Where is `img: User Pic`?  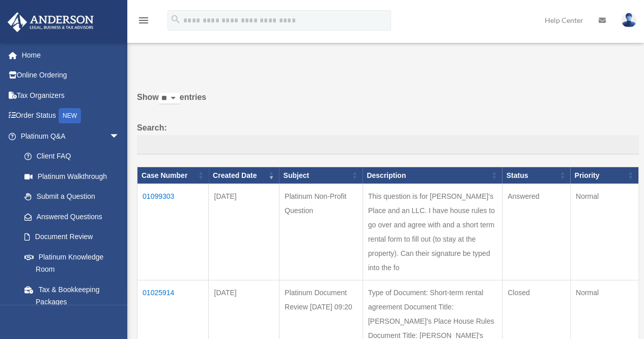 img: User Pic is located at coordinates (629, 20).